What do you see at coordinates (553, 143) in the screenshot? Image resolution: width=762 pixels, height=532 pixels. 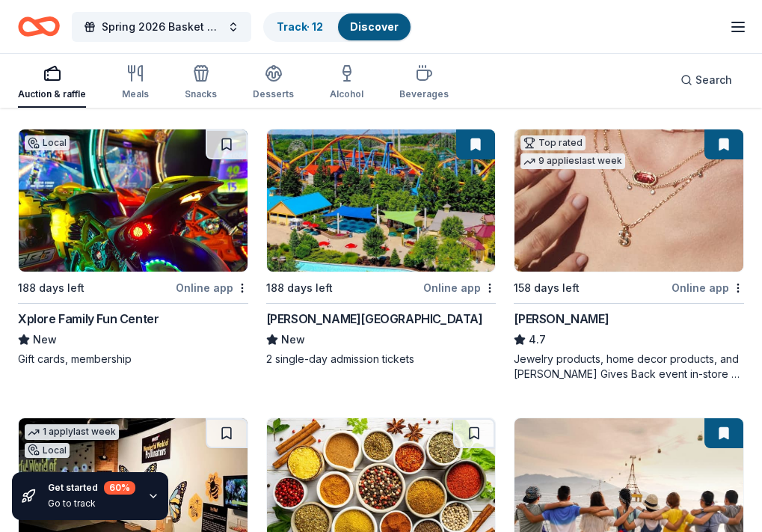 I see `div: Top rated` at bounding box center [553, 143].